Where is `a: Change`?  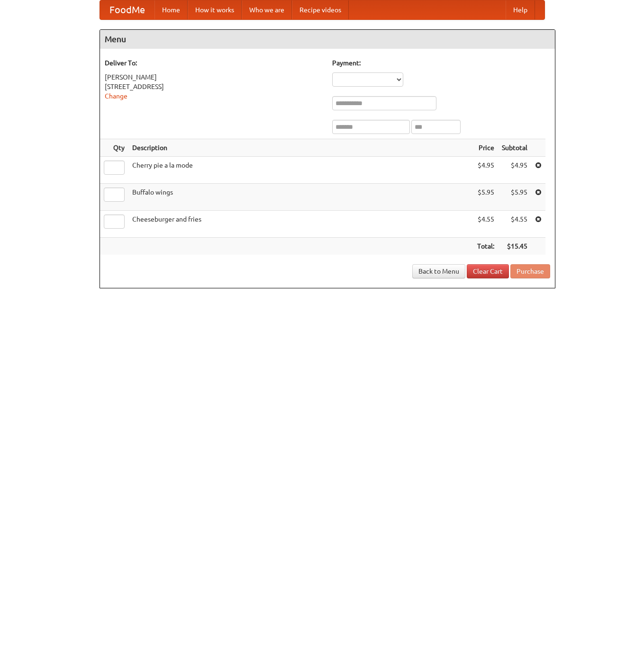 a: Change is located at coordinates (116, 96).